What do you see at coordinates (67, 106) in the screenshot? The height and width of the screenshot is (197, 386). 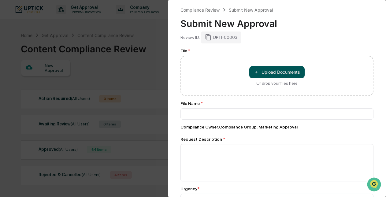 I see `span: Pylon` at bounding box center [67, 106].